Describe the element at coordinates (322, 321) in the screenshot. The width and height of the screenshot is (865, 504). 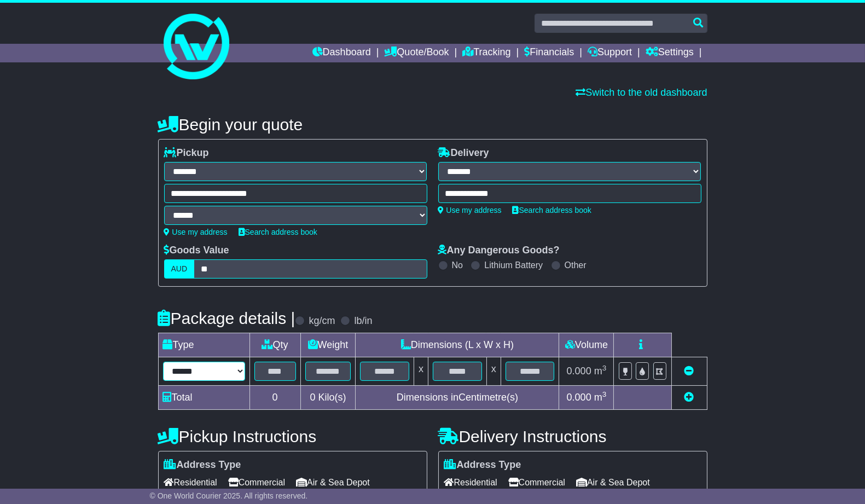
I see `label: kg/cm` at that location.